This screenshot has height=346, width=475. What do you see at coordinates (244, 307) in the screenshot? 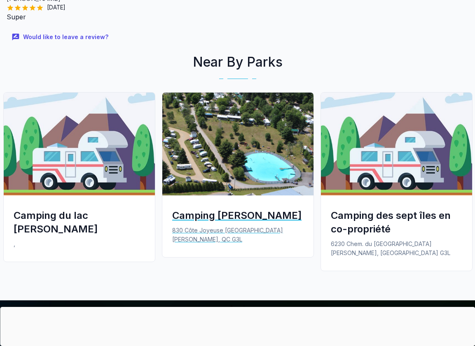
I see `button: 2` at bounding box center [244, 307].